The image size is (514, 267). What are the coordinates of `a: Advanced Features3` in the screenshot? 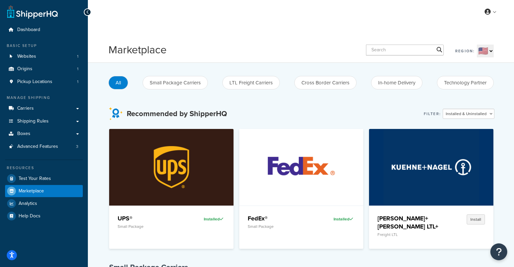 It's located at (44, 147).